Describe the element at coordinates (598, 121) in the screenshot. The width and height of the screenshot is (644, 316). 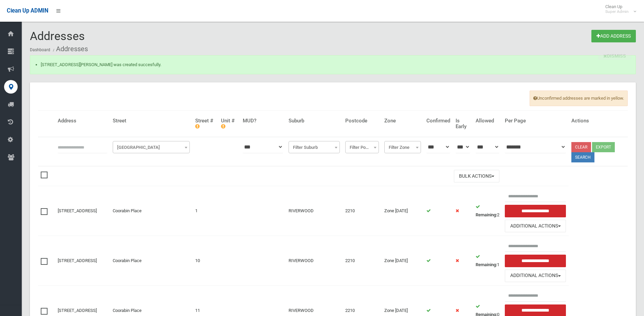
I see `h4: Actions` at that location.